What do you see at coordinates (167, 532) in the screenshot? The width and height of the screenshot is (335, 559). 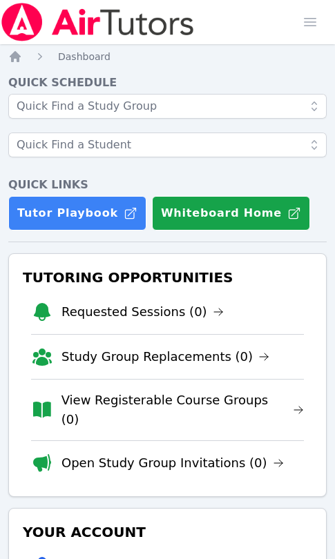 I see `h3: Your Account` at bounding box center [167, 532].